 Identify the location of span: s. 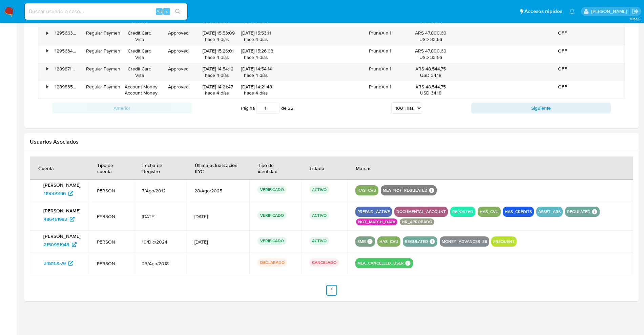
(167, 12).